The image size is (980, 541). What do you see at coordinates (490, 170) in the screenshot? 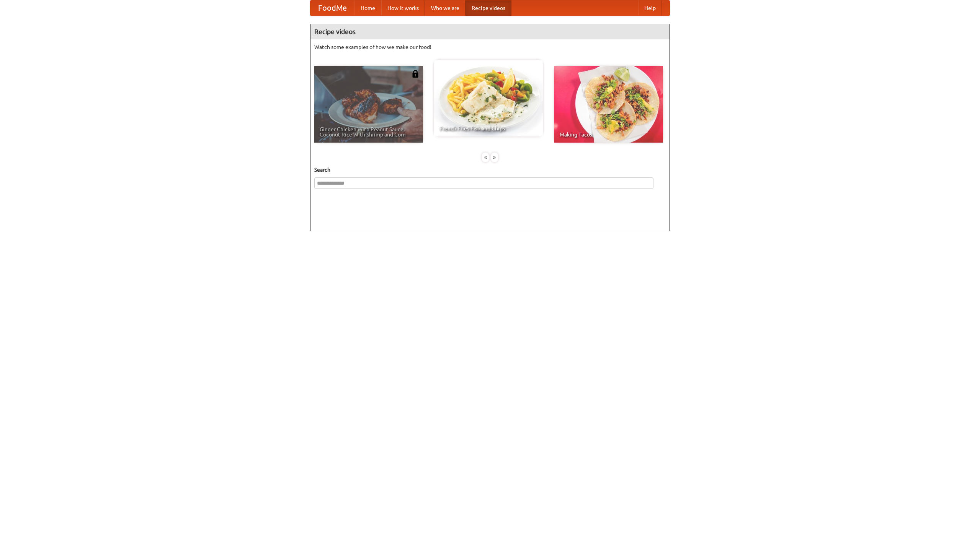
I see `h5: Search` at bounding box center [490, 170].